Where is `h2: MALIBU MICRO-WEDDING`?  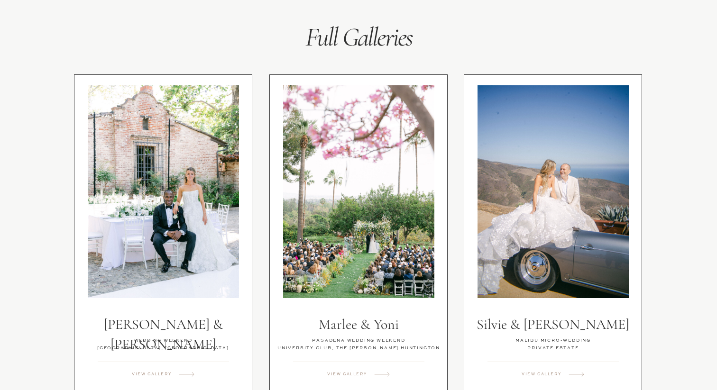 h2: MALIBU MICRO-WEDDING is located at coordinates (553, 342).